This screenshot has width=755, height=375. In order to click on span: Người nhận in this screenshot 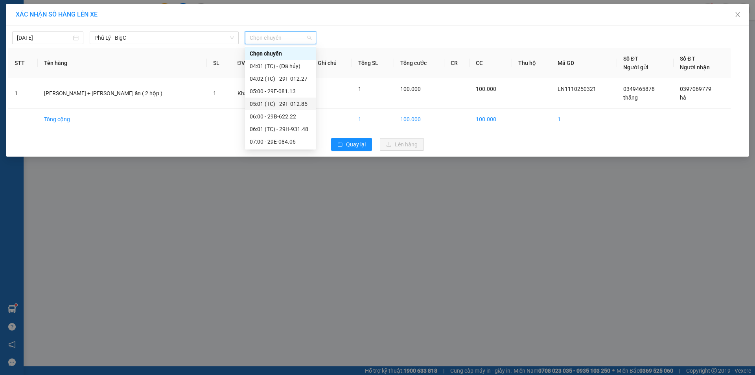, I will do `click(695, 67)`.